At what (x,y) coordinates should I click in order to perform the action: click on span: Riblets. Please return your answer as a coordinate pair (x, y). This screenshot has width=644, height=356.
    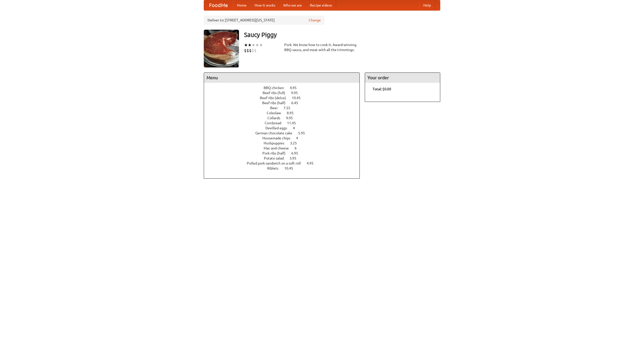
    Looking at the image, I should click on (275, 168).